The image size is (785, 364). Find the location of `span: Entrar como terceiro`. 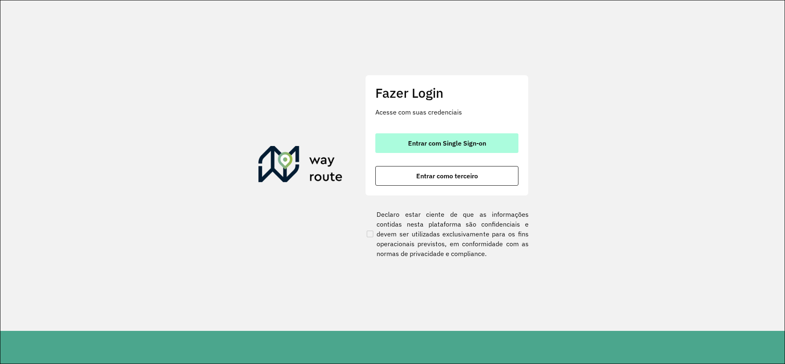

span: Entrar como terceiro is located at coordinates (447, 176).